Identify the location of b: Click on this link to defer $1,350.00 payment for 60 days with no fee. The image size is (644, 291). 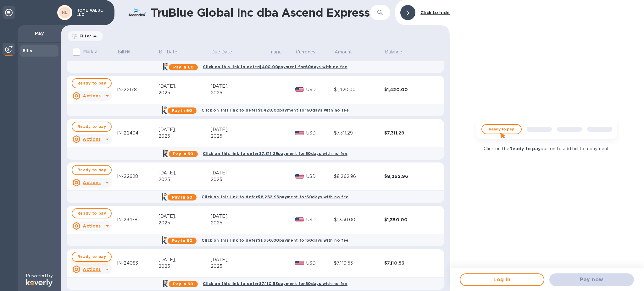
(275, 240).